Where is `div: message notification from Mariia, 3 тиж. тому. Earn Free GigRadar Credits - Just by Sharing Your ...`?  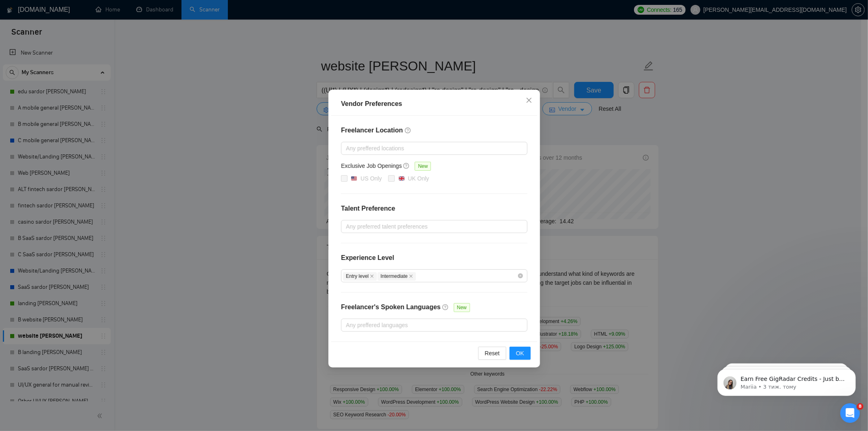
div: message notification from Mariia, 3 тиж. тому. Earn Free GigRadar Credits - Just by Sharing Your ... is located at coordinates (82, 30).